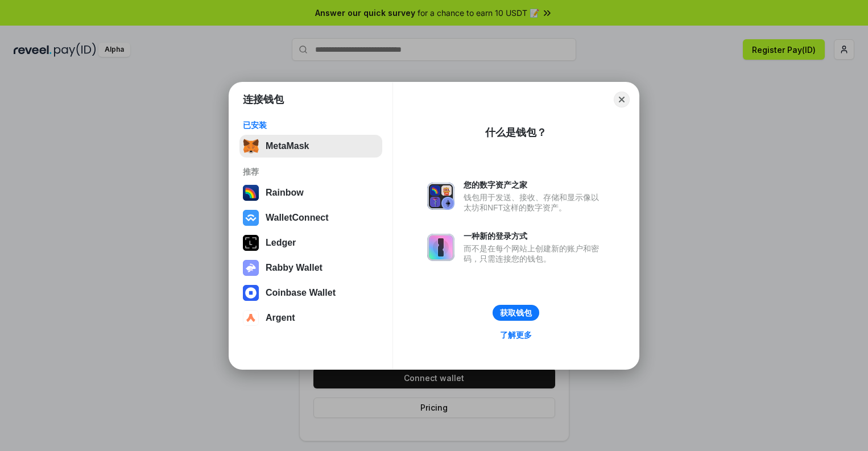 The height and width of the screenshot is (451, 868). Describe the element at coordinates (300, 293) in the screenshot. I see `div: Coinbase Wallet` at that location.